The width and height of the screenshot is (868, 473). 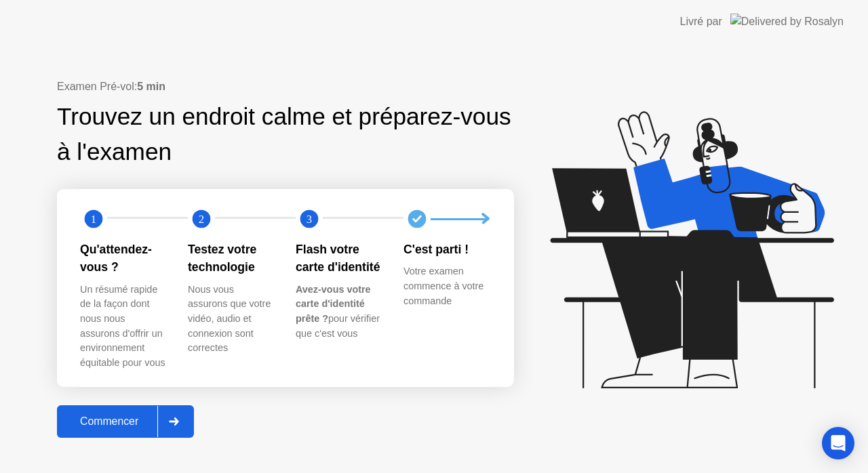 I want to click on div: Qu'attendez-vous ?, so click(x=123, y=258).